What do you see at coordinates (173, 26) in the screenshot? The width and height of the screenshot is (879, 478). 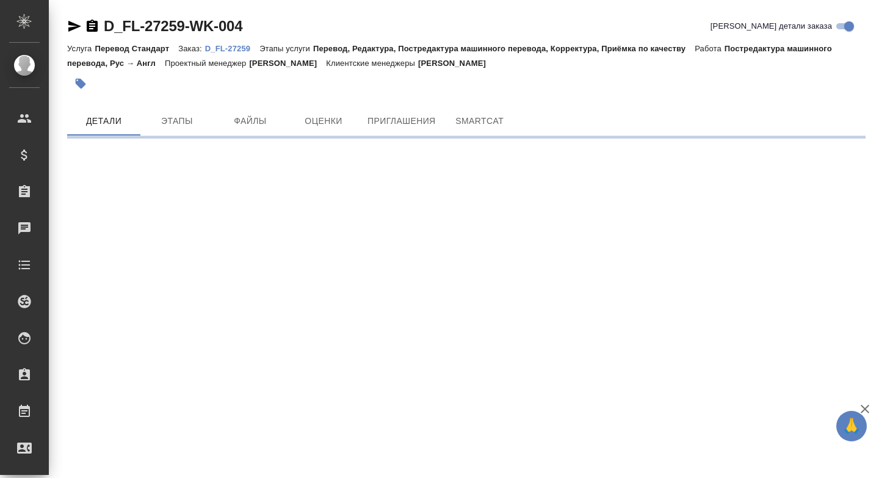 I see `a: D_FL-27259-WK-004` at bounding box center [173, 26].